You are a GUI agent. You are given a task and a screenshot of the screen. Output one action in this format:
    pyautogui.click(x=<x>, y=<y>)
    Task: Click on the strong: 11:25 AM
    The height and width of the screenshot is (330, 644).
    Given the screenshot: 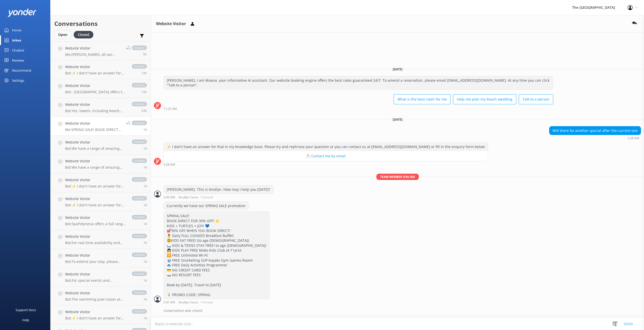 What is the action you would take?
    pyautogui.click(x=170, y=109)
    